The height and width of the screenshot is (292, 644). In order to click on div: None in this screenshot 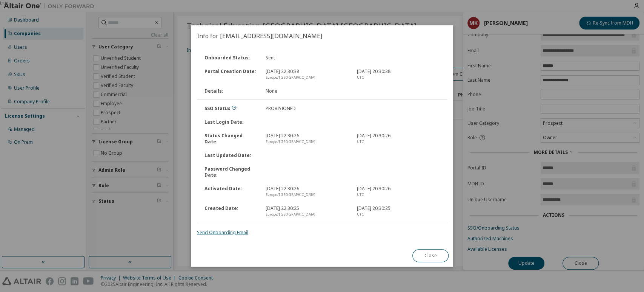, I will do `click(307, 91)`.